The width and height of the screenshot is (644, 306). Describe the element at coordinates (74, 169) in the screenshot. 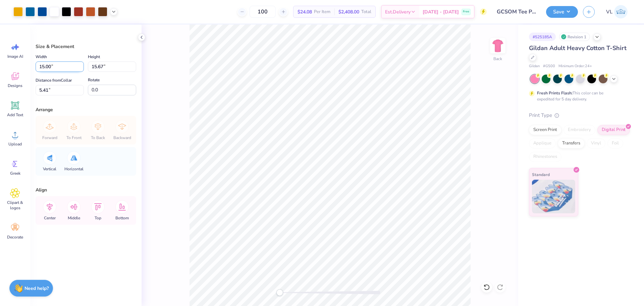

I see `span: Horizontal` at that location.